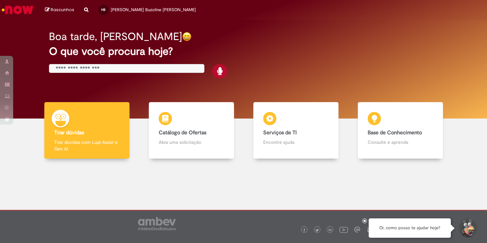 This screenshot has width=487, height=243. Describe the element at coordinates (103, 10) in the screenshot. I see `span: HB` at that location.